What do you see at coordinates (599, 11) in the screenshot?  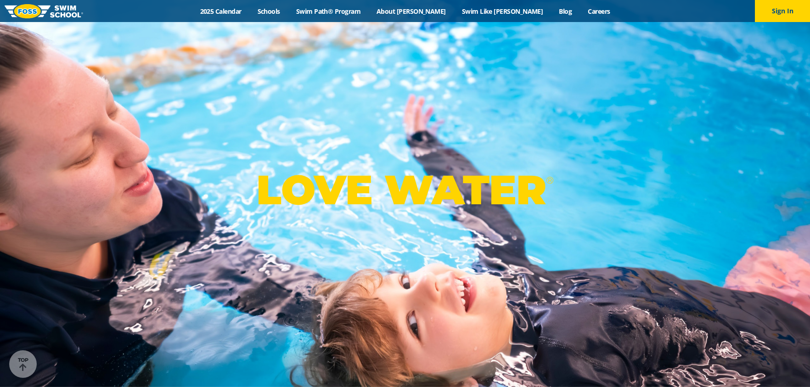 I see `a: Careers` at bounding box center [599, 11].